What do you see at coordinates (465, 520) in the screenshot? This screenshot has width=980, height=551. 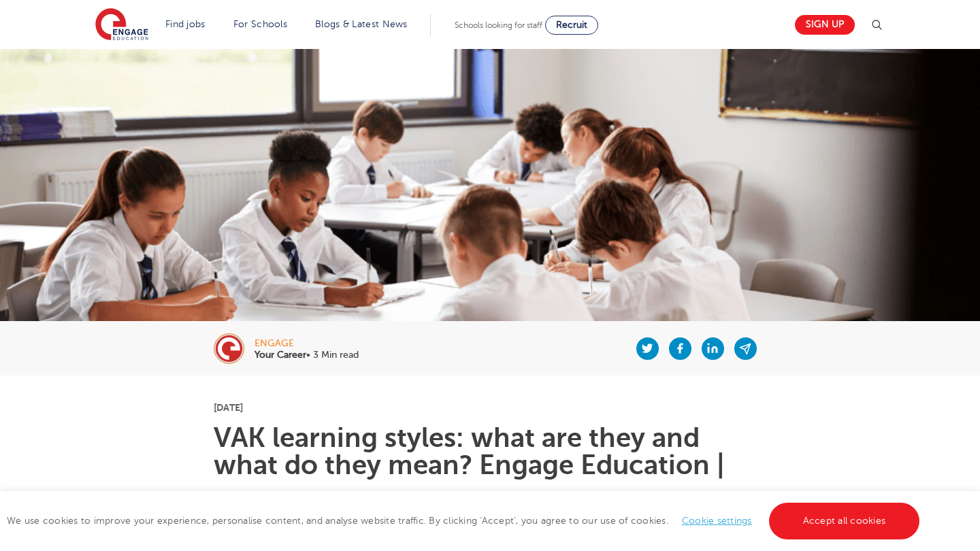 I see `span: We use cookies to improve your experience, personalise content, and analyse website traffic. By c...` at bounding box center [465, 520].